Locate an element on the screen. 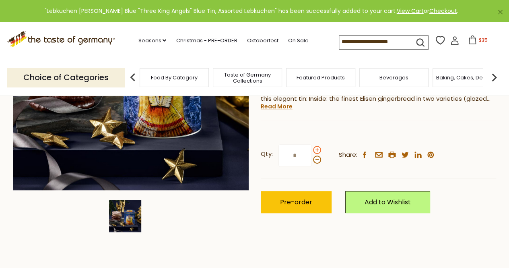 The height and width of the screenshot is (268, 509). a: Add to Wishlist is located at coordinates (387, 202).